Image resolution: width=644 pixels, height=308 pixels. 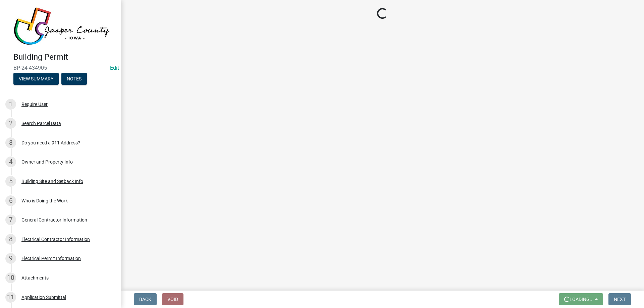 What do you see at coordinates (619, 299) in the screenshot?
I see `button: Next` at bounding box center [619, 299].